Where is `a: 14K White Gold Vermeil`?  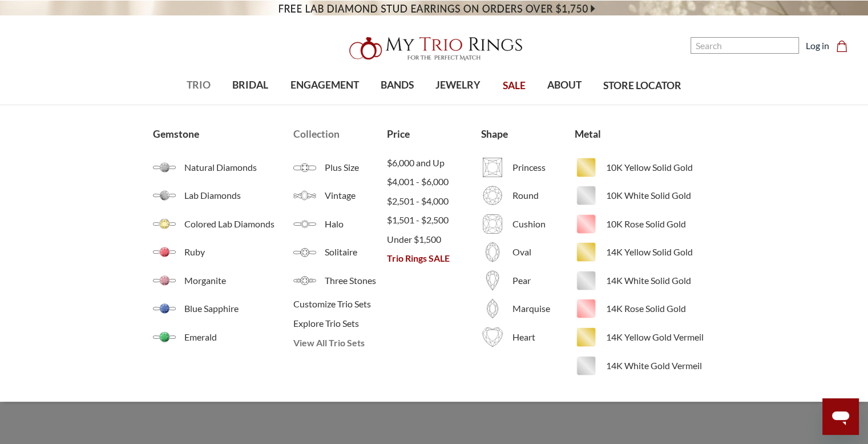
a: 14K White Gold Vermeil is located at coordinates (645, 365).